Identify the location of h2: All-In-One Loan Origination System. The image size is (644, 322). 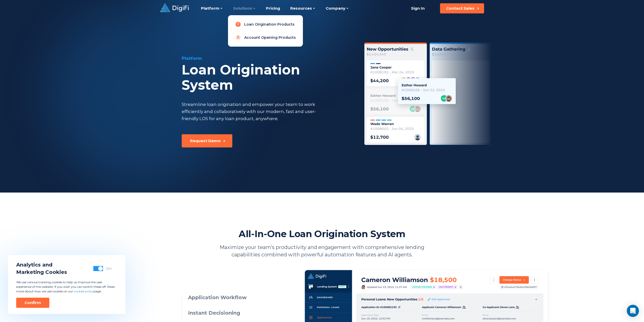
(322, 234).